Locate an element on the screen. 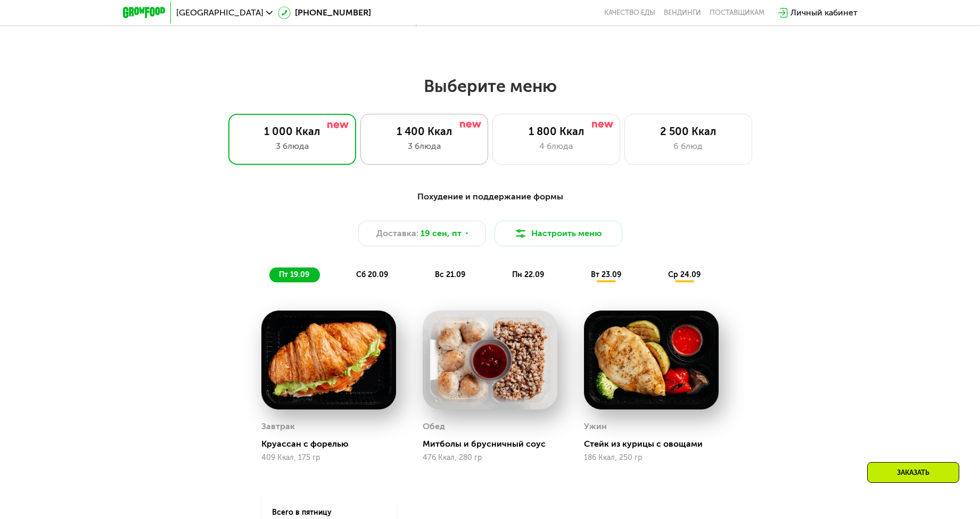  div: Похудение и поддержание формы is located at coordinates (490, 197).